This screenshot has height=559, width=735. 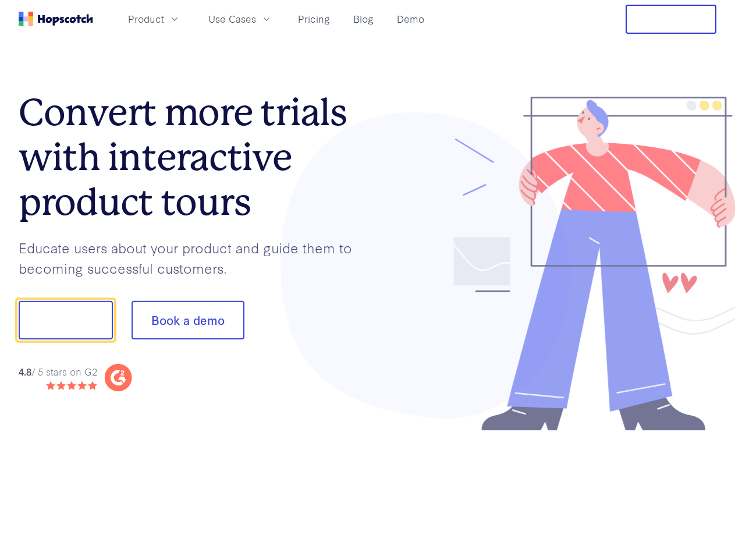 What do you see at coordinates (410, 19) in the screenshot?
I see `a: Demo` at bounding box center [410, 19].